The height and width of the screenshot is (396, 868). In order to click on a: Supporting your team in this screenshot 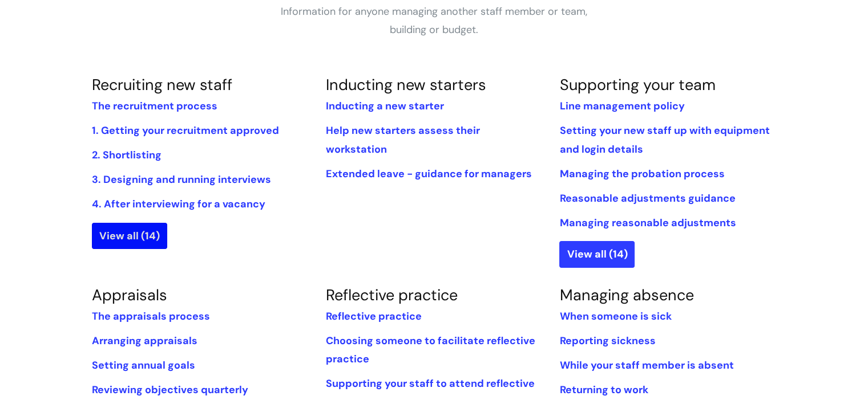, I will do `click(637, 85)`.